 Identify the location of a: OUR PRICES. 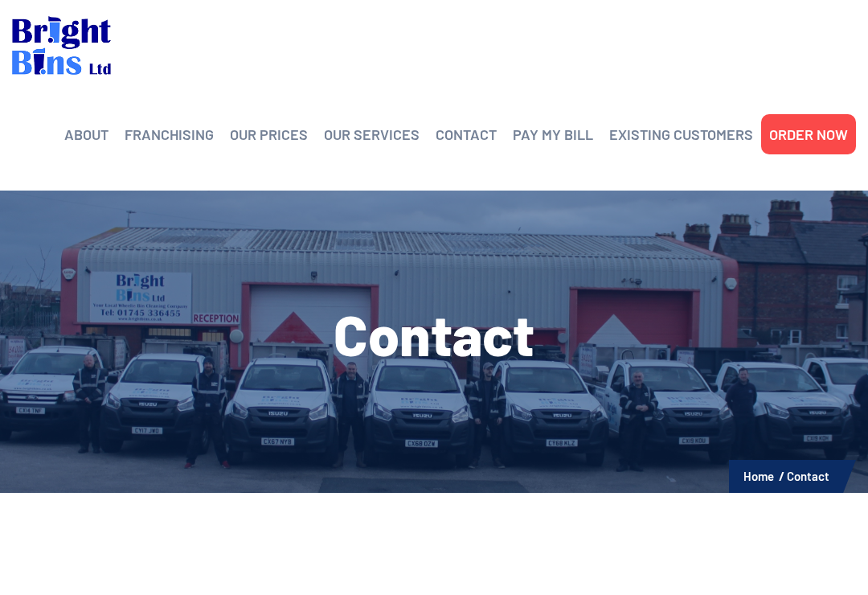
(268, 134).